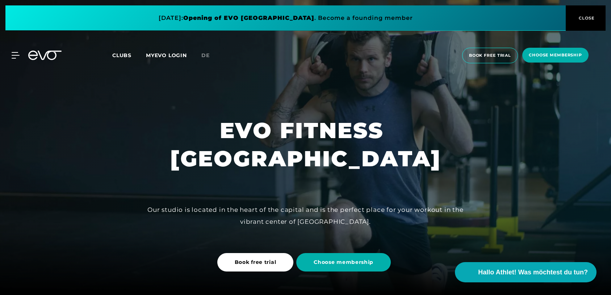 Image resolution: width=611 pixels, height=295 pixels. I want to click on button: CLOSE, so click(585, 18).